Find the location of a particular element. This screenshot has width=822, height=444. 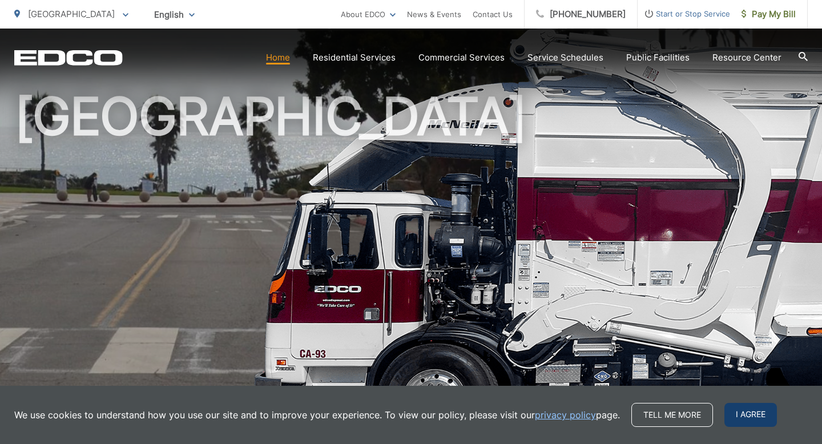

a: About EDCO is located at coordinates (368, 14).